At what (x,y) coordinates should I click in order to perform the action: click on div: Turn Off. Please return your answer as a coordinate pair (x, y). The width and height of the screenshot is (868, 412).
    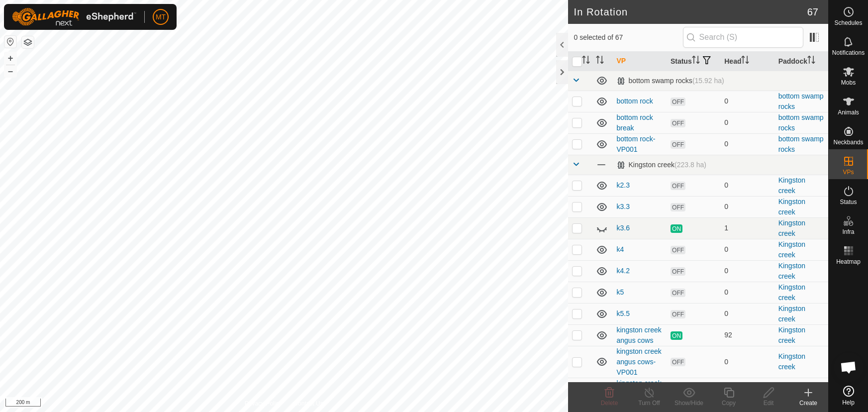
    Looking at the image, I should click on (649, 403).